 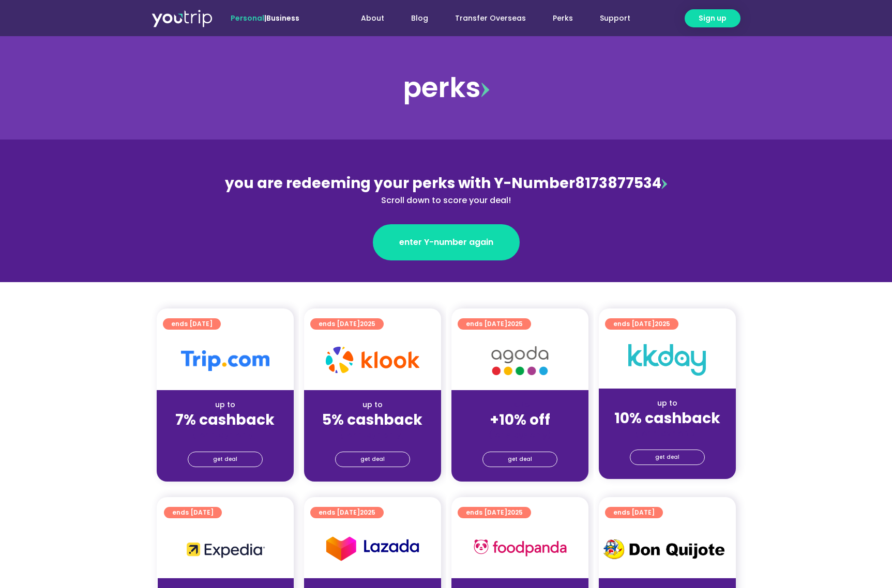 I want to click on a: Business, so click(x=283, y=18).